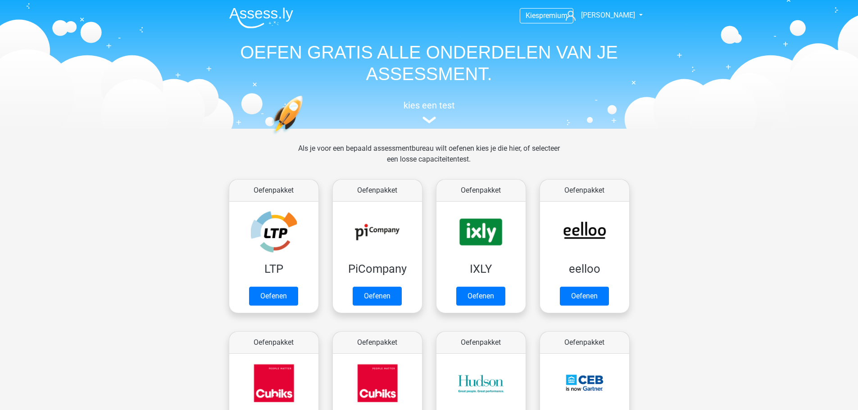 This screenshot has width=858, height=410. I want to click on span: premium, so click(553, 15).